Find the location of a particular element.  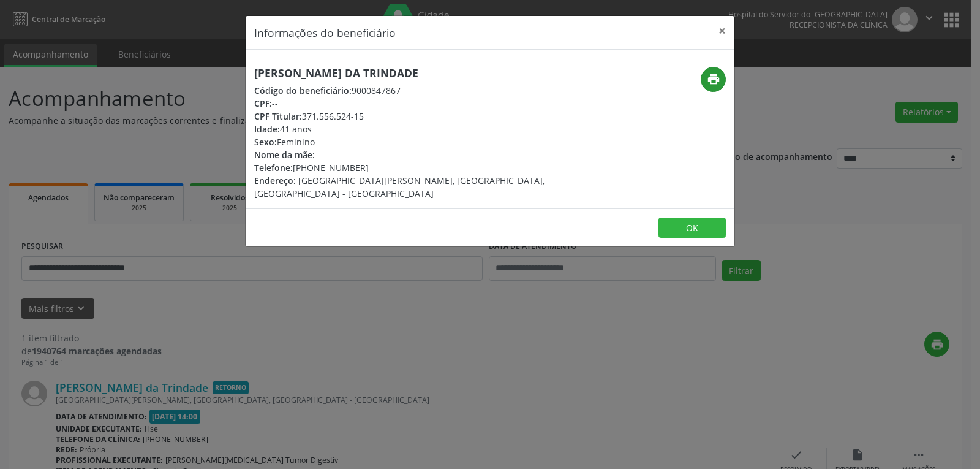

i: print is located at coordinates (714, 79).